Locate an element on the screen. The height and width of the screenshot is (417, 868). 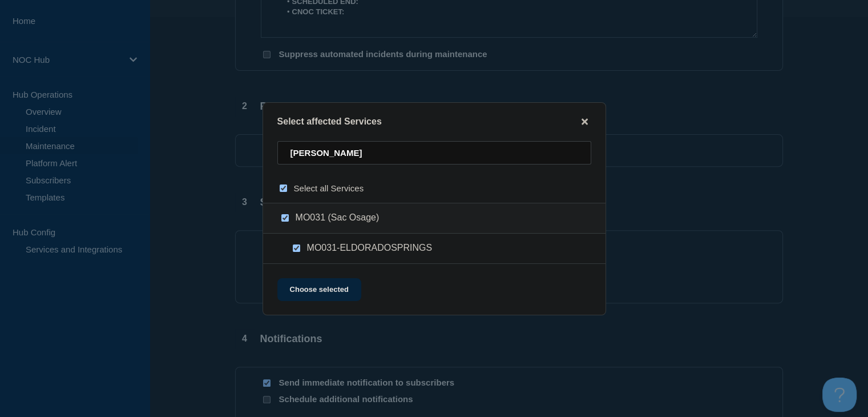
input: Search is located at coordinates (434, 153).